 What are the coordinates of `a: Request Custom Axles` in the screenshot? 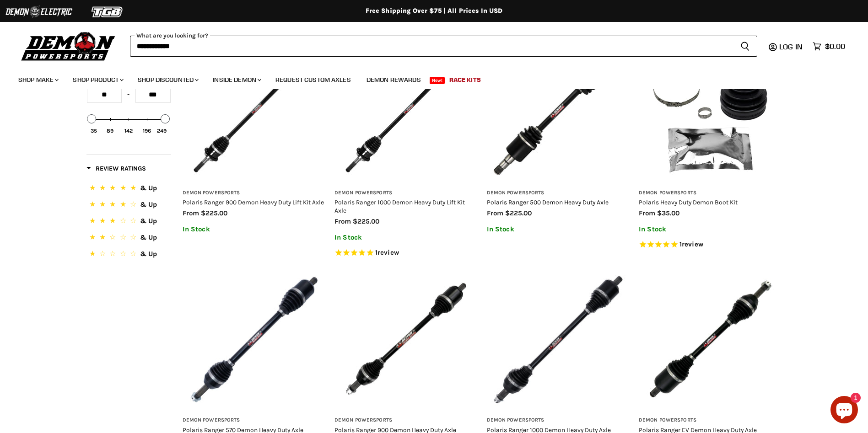 It's located at (313, 80).